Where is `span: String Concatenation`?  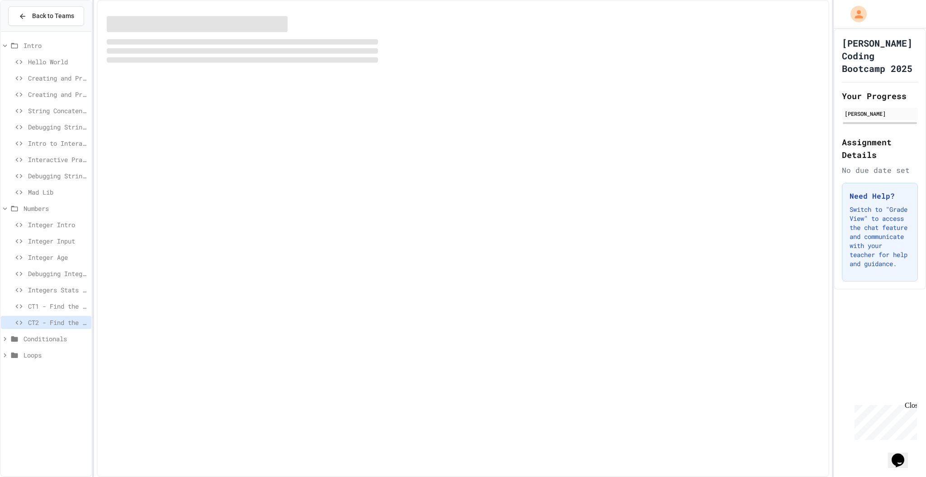 span: String Concatenation is located at coordinates (58, 110).